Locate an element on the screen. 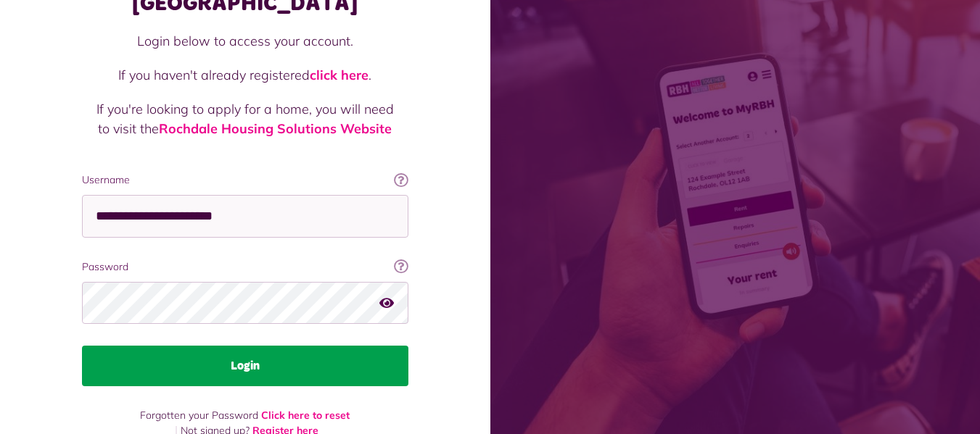 The image size is (980, 434). a: click here is located at coordinates (339, 75).